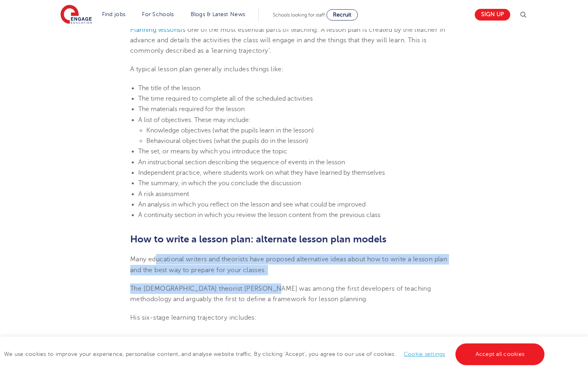  What do you see at coordinates (342, 15) in the screenshot?
I see `span: Recruit` at bounding box center [342, 15].